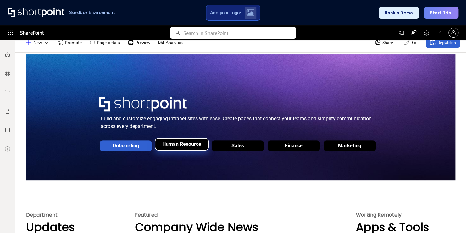 The height and width of the screenshot is (233, 466). What do you see at coordinates (105, 42) in the screenshot?
I see `button: Page details` at bounding box center [105, 42].